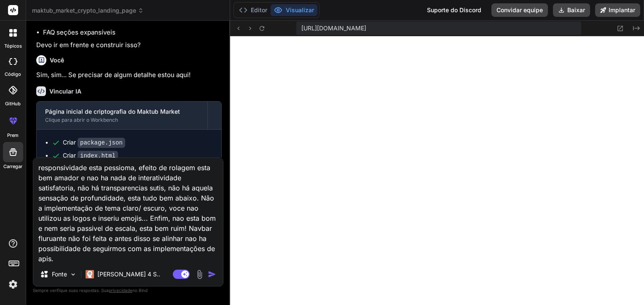 This screenshot has width=644, height=305. What do you see at coordinates (122, 115) in the screenshot?
I see `button: Página inicial de criptografia do Maktub MarketClique para abrir o Workbench` at bounding box center [122, 115].